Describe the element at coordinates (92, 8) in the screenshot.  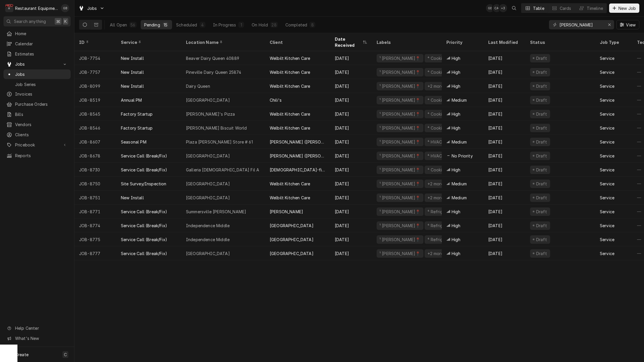
I see `a: Go to Jobs` at that location.